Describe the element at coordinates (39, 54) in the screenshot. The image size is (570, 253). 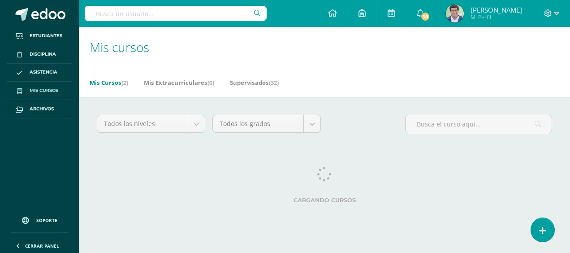
I see `a: Disciplina` at that location.